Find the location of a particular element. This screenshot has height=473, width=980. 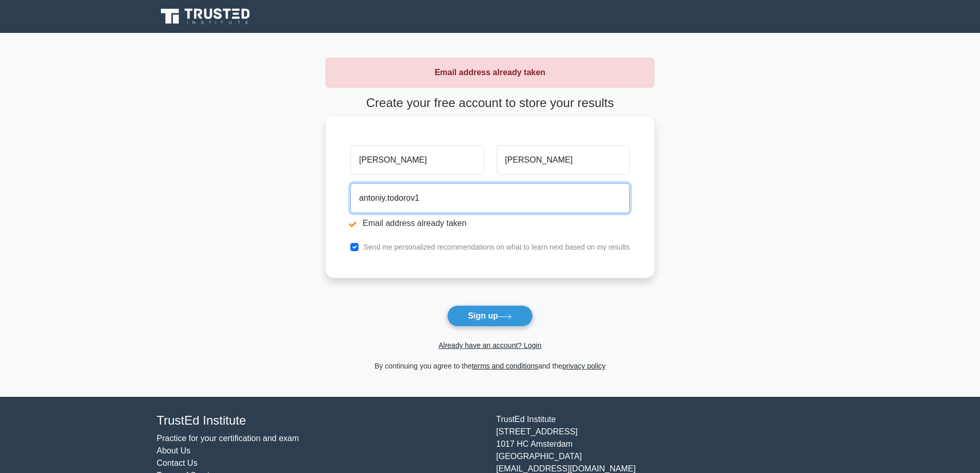

input: First name is located at coordinates (417, 160).